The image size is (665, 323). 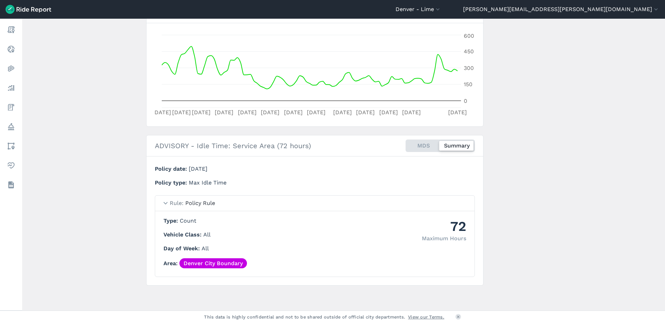 I want to click on a: Areas, so click(x=11, y=146).